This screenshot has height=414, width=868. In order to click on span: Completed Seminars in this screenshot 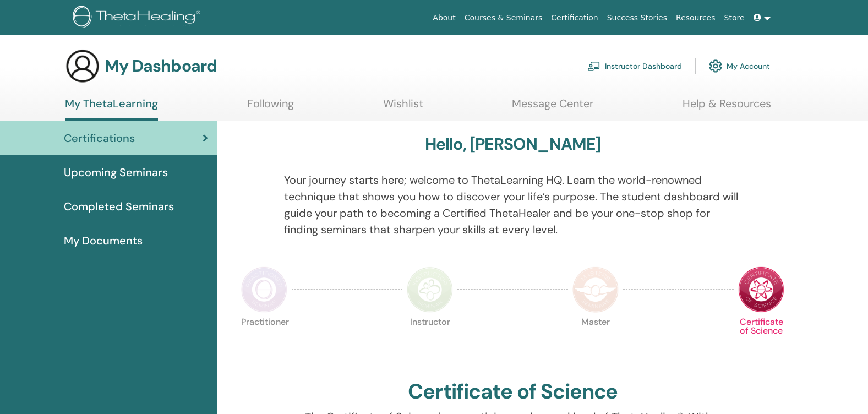, I will do `click(119, 206)`.